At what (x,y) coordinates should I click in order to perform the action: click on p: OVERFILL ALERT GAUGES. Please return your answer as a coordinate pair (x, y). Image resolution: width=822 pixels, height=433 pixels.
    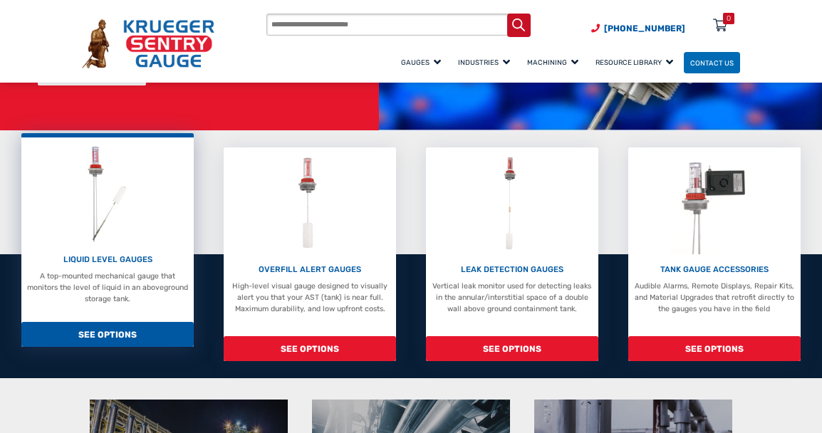
    Looking at the image, I should click on (309, 269).